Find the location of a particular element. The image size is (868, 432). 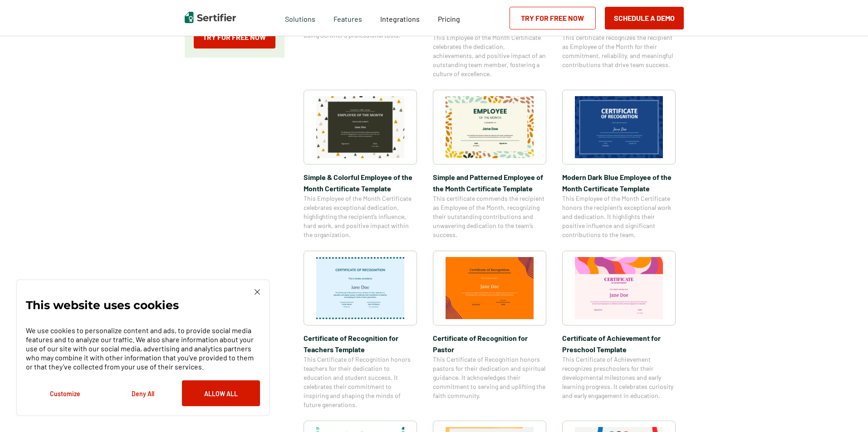

button: Deny All is located at coordinates (143, 393).